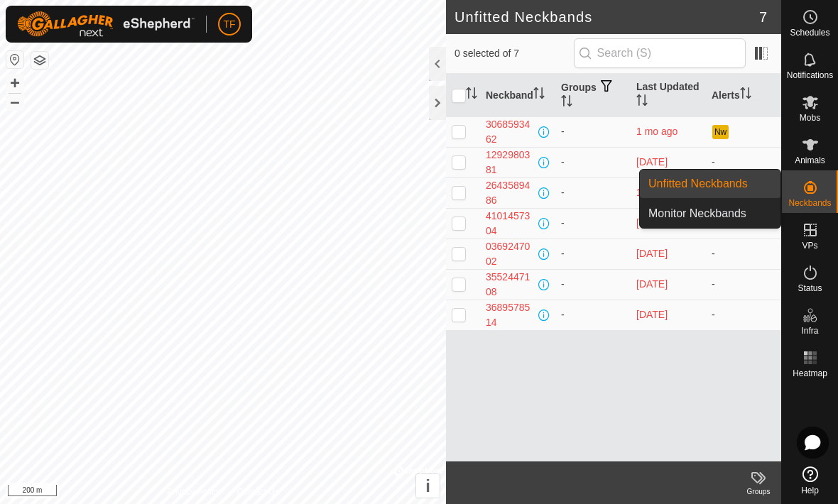  I want to click on div: 3689578514, so click(511, 315).